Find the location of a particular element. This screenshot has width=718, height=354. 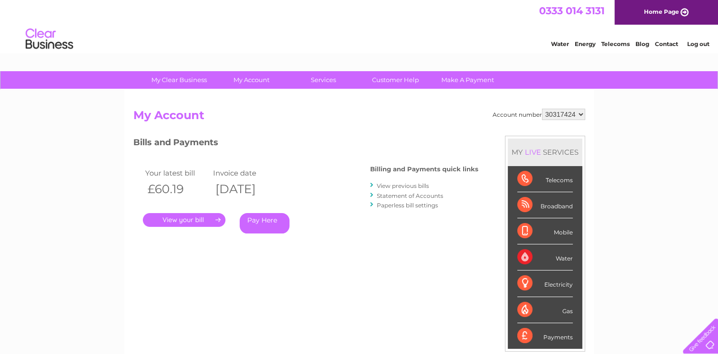

td: Invoice date is located at coordinates (245, 173).